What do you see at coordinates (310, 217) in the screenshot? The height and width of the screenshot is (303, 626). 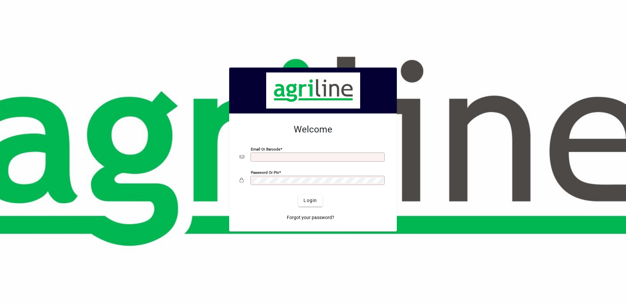 I see `span: Forgot your password?` at bounding box center [310, 217].